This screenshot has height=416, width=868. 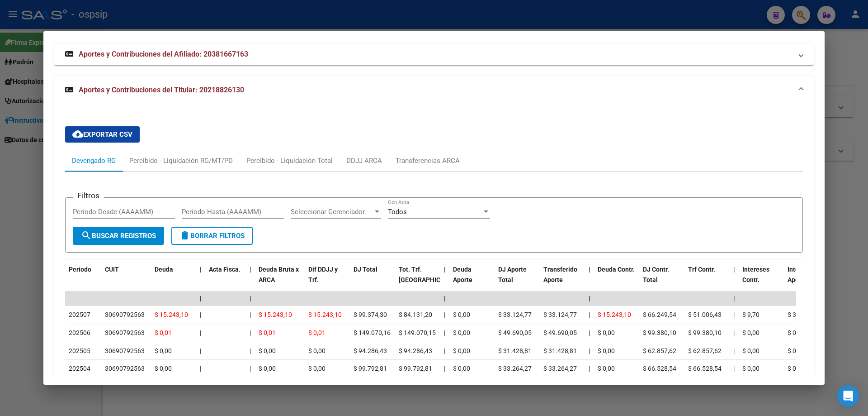 What do you see at coordinates (702, 269) in the screenshot?
I see `span: Trf Contr.` at bounding box center [702, 269].